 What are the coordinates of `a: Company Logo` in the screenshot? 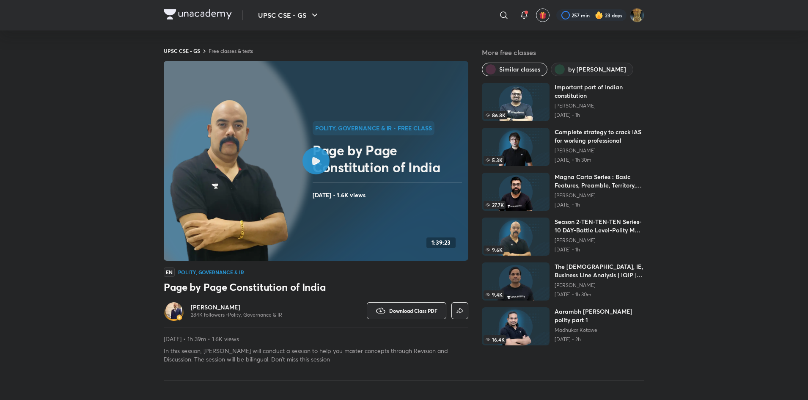 It's located at (198, 15).